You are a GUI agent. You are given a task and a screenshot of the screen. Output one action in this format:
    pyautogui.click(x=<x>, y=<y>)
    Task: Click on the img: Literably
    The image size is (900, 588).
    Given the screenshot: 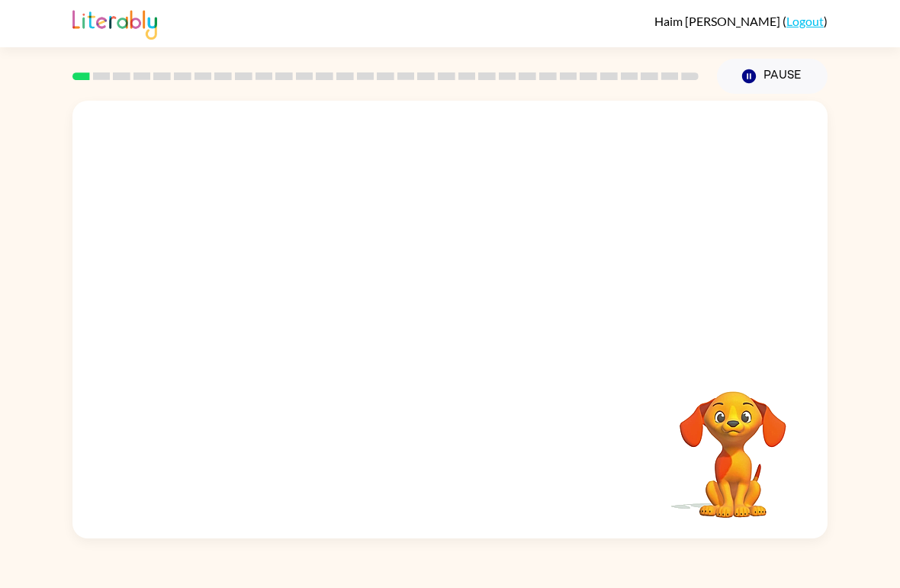 What is the action you would take?
    pyautogui.click(x=114, y=22)
    